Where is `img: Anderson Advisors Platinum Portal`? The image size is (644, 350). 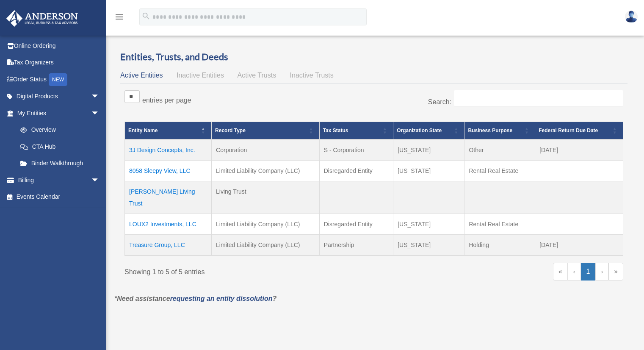
img: Anderson Advisors Platinum Portal is located at coordinates (42, 18).